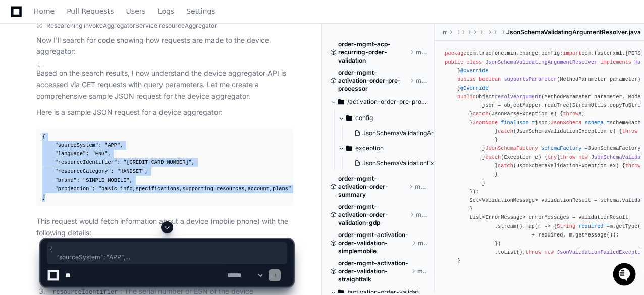  Describe the element at coordinates (111, 110) in the screenshot. I see `span: Pylon` at that location.